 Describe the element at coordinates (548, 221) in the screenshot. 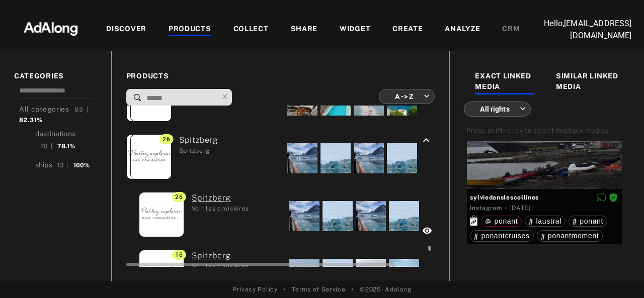

I see `span: laustral` at that location.